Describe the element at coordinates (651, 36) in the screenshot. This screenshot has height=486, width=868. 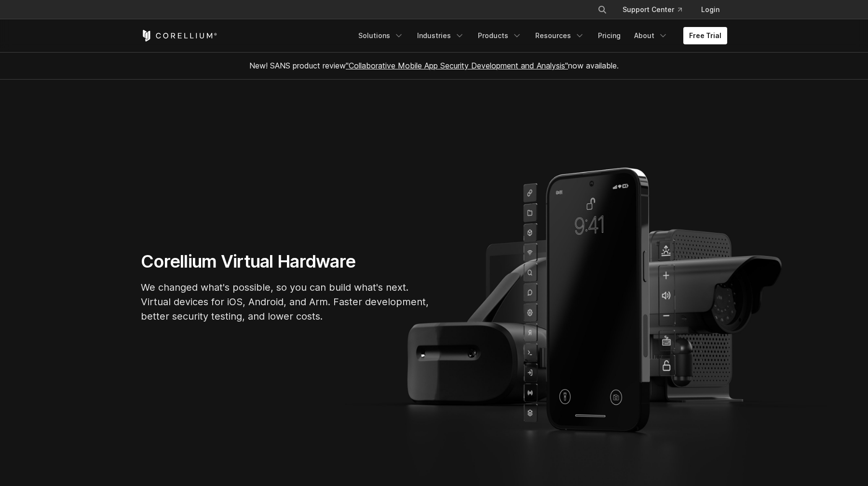
I see `a: About` at that location.